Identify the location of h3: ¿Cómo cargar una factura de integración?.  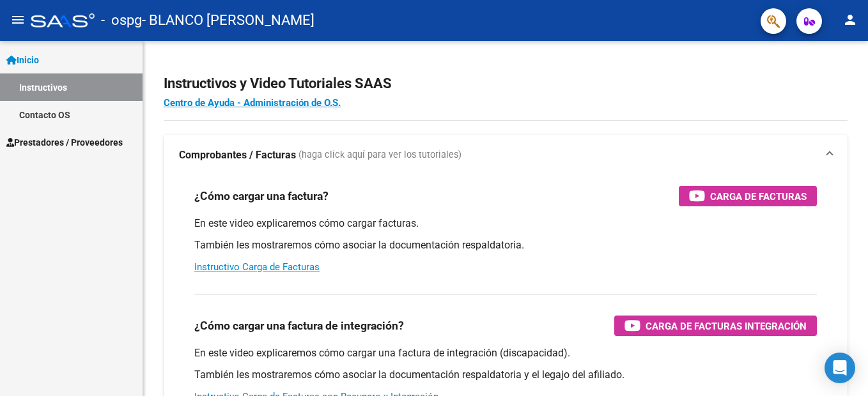
(300, 326).